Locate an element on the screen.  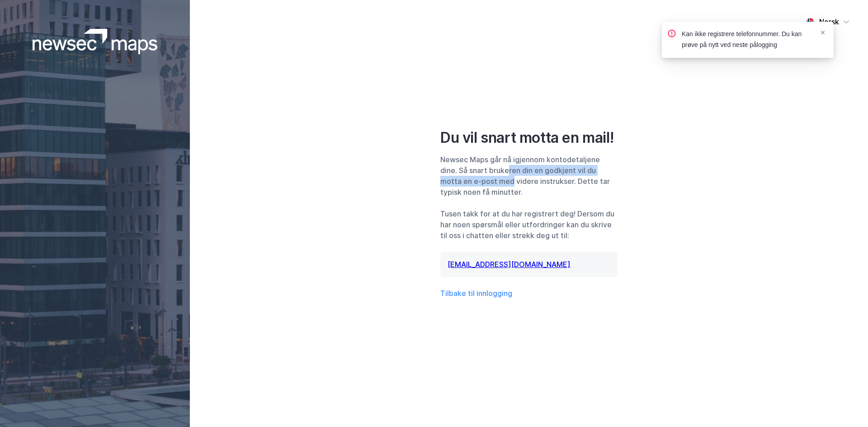
div: Du vil snart motta en mail! is located at coordinates (529, 138).